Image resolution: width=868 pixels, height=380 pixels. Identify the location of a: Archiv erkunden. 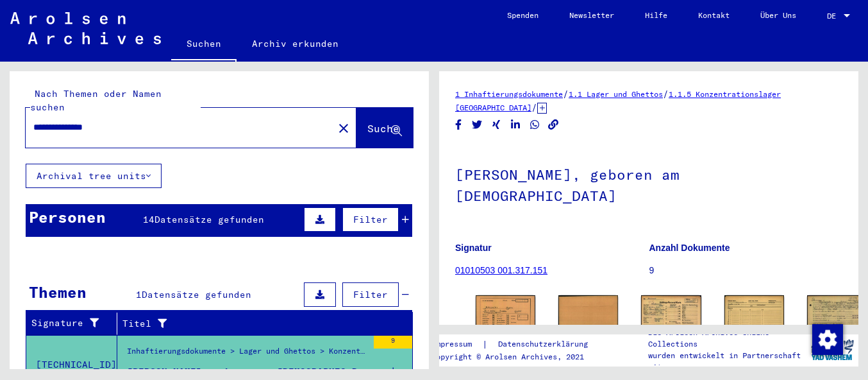
(295, 44).